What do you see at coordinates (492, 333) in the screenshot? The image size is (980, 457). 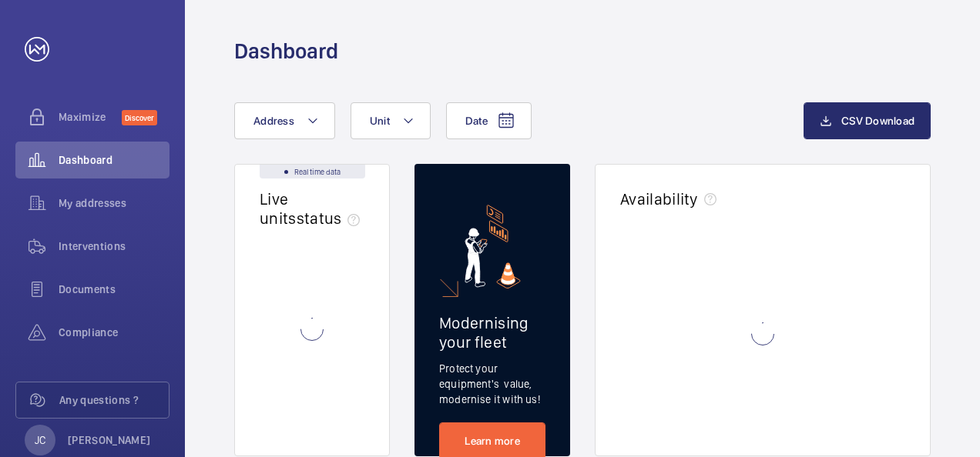 I see `h2: Modernising your fleet` at bounding box center [492, 333].